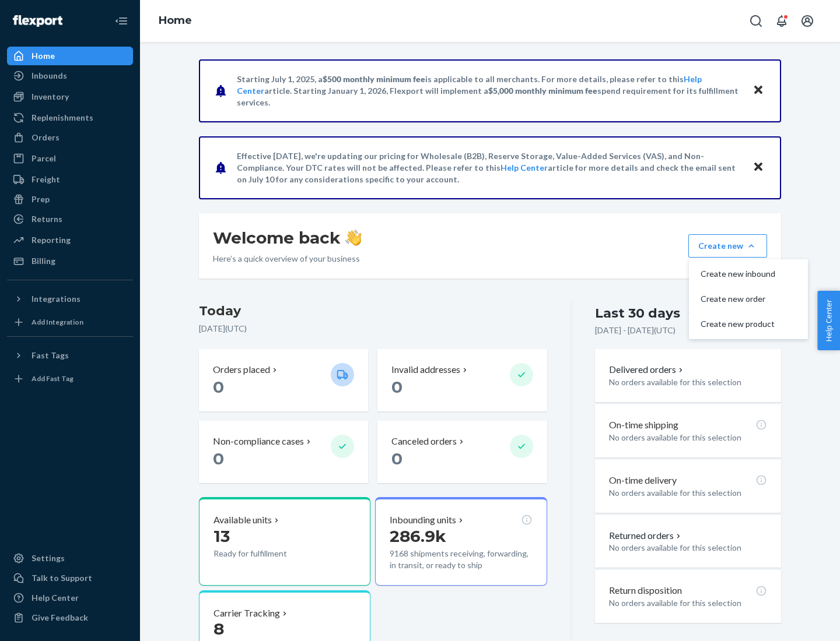 The image size is (840, 641). Describe the element at coordinates (70, 618) in the screenshot. I see `button: Give Feedback` at that location.